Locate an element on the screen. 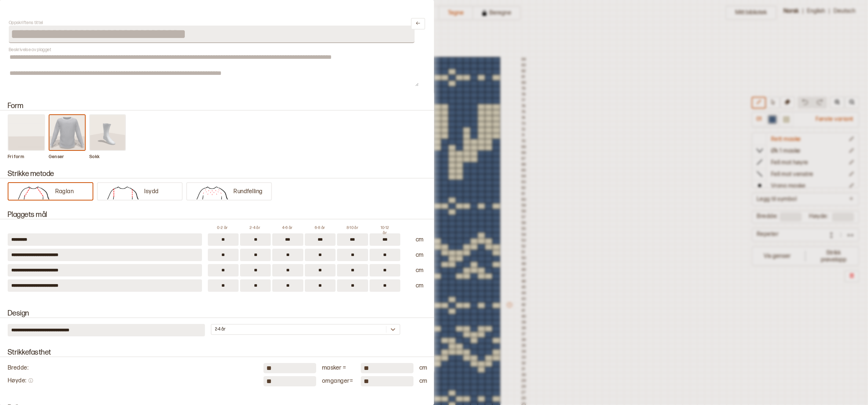  p: 2-4 år is located at coordinates (255, 228).